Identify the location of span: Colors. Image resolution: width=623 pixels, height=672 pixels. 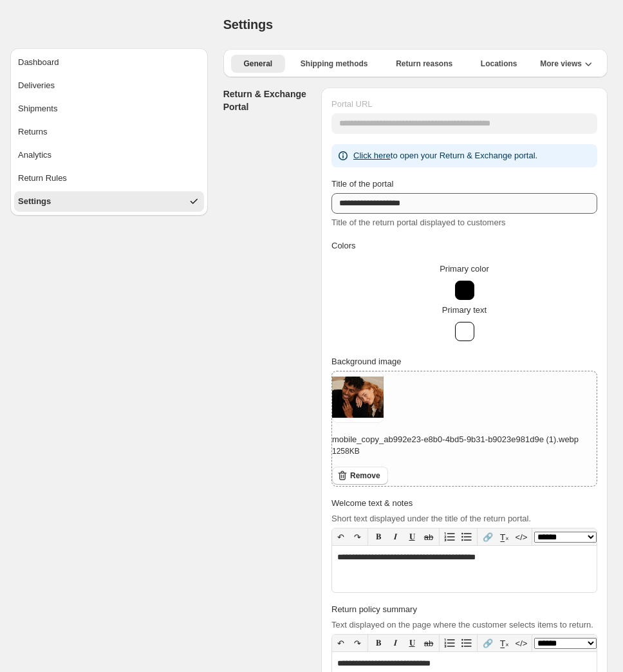
(344, 246).